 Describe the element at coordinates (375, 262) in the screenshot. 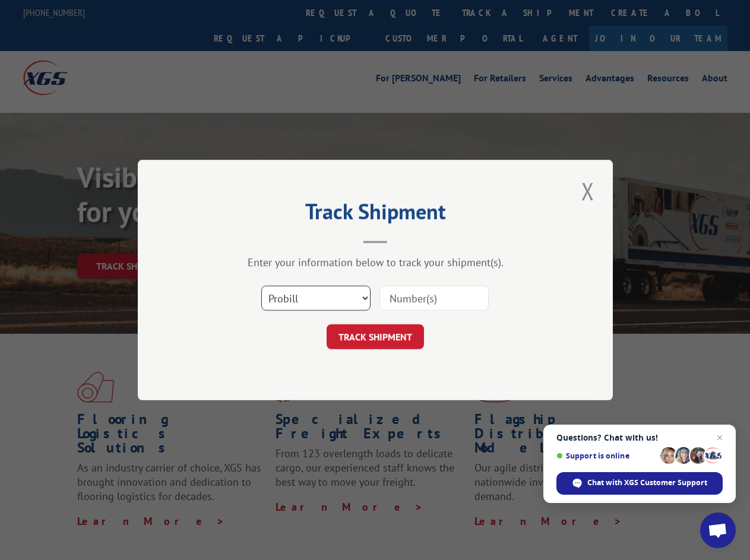

I see `div: Enter your information below to track your shipment(s).` at that location.